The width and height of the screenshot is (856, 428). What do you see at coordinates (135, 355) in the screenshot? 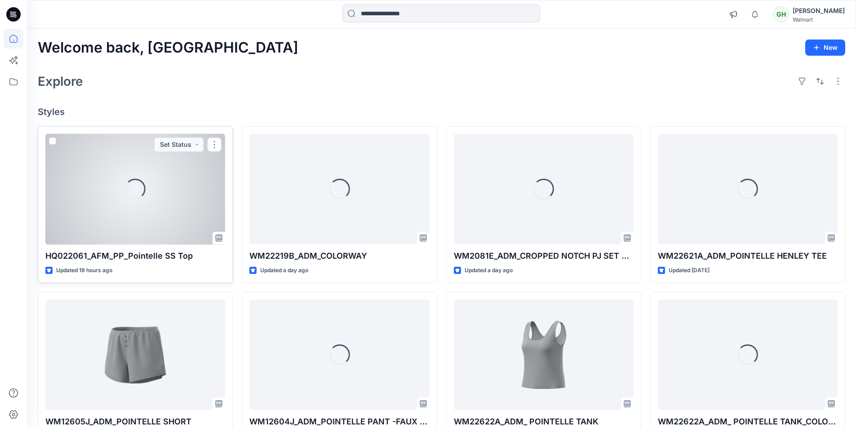
I see `a: WM12605J_ADM_POINTELLE SHORT` at bounding box center [135, 355].